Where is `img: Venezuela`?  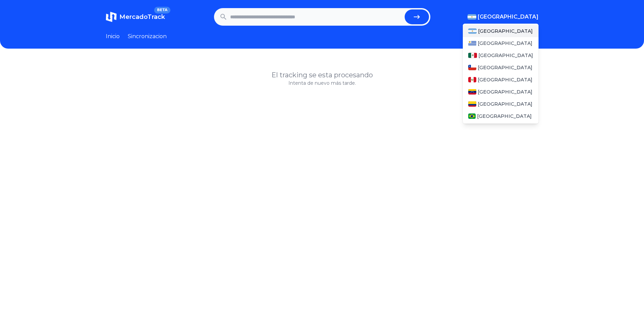 img: Venezuela is located at coordinates (472, 92).